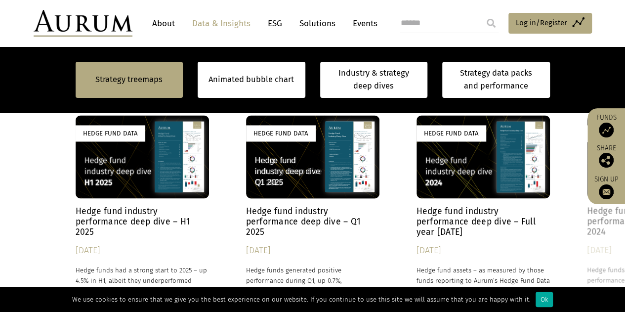 The height and width of the screenshot is (312, 625). What do you see at coordinates (313, 221) in the screenshot?
I see `h4: Hedge fund industry performance deep dive – Q1 2025` at bounding box center [313, 221].